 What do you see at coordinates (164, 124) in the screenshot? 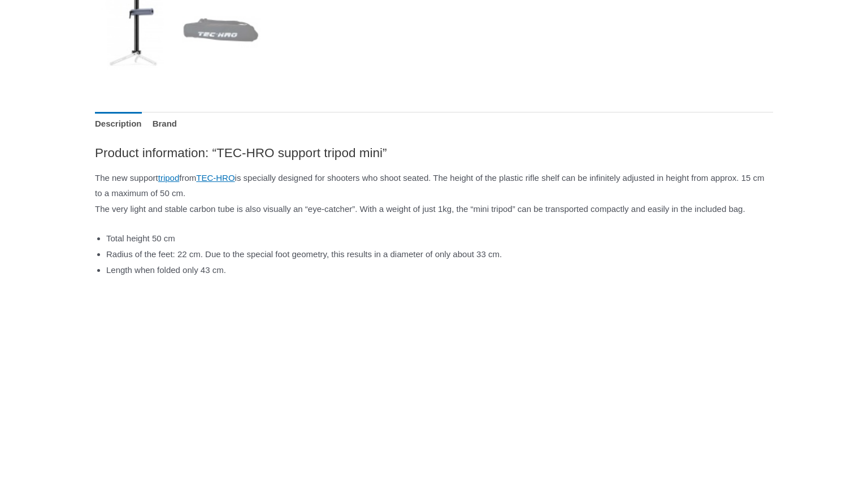
I see `a: Brand` at bounding box center [164, 124].